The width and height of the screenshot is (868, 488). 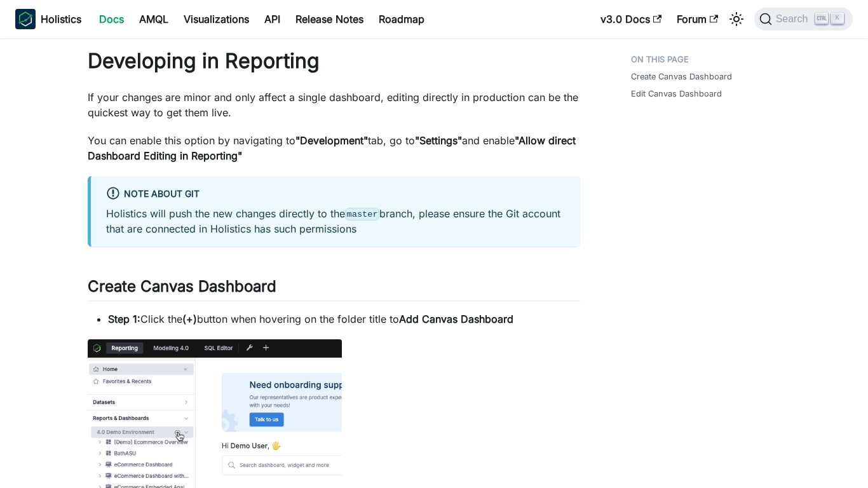 What do you see at coordinates (681, 77) in the screenshot?
I see `a: Create Canvas Dashboard` at bounding box center [681, 77].